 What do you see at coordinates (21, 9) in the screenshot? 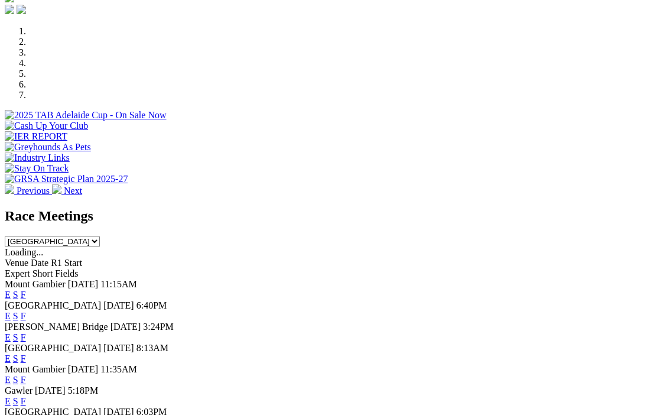
I see `img: twitter.svg` at bounding box center [21, 9].